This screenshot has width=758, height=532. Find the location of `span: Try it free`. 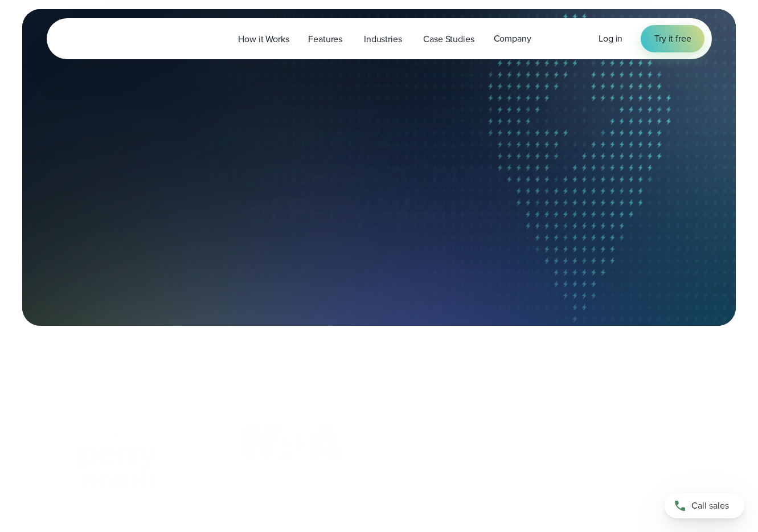

span: Try it free is located at coordinates (672, 39).